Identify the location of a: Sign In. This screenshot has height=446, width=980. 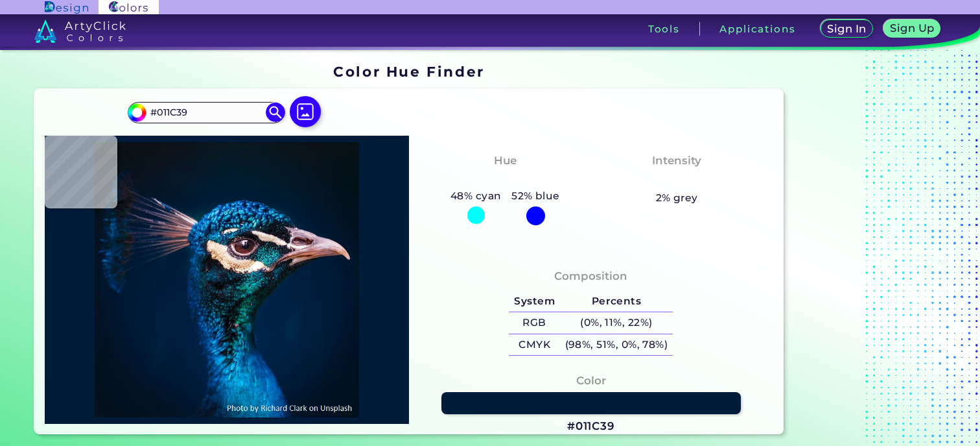
(847, 29).